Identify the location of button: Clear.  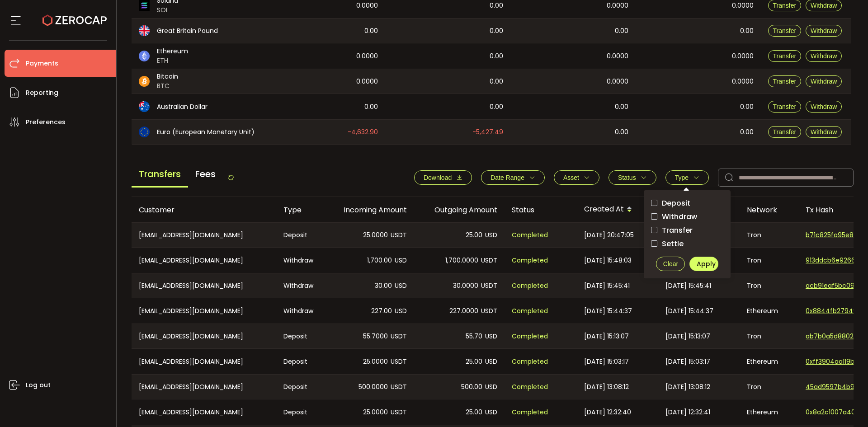
(670, 264).